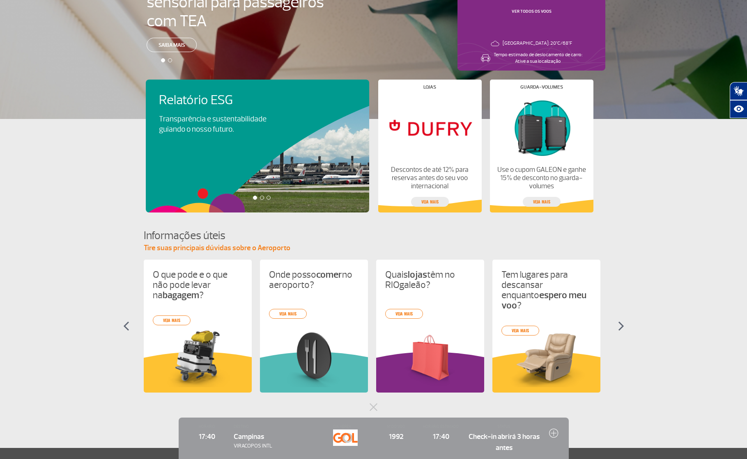 This screenshot has height=459, width=747. What do you see at coordinates (429, 128) in the screenshot?
I see `img: Lojas` at bounding box center [429, 128].